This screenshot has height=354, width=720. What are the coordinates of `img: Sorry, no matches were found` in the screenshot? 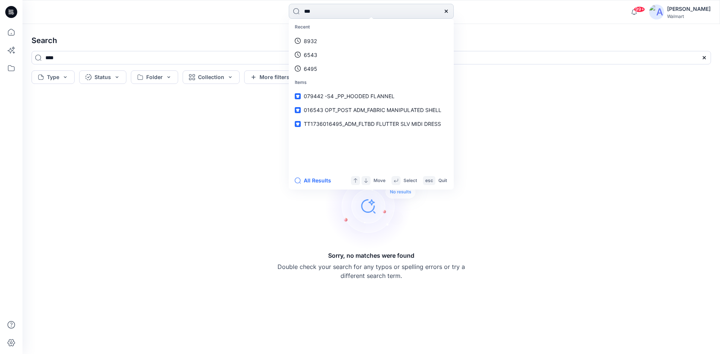 It's located at (377, 206).